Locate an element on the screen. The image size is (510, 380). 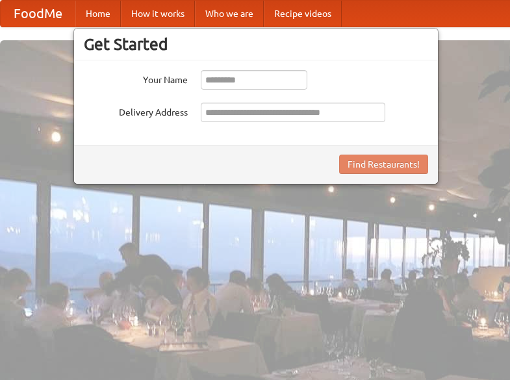
a: Who we are is located at coordinates (229, 14).